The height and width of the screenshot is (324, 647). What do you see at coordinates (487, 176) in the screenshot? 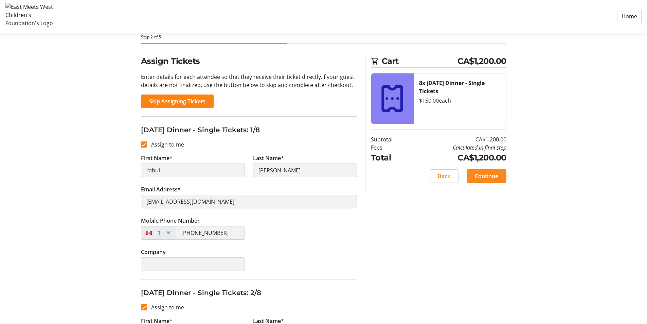
I see `button: Continue` at bounding box center [487, 176].